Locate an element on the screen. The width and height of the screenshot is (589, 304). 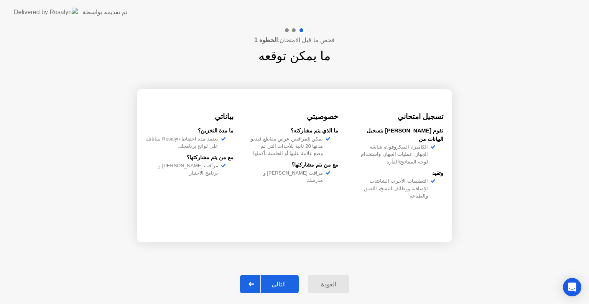
h3: بياناتي is located at coordinates (189, 117).